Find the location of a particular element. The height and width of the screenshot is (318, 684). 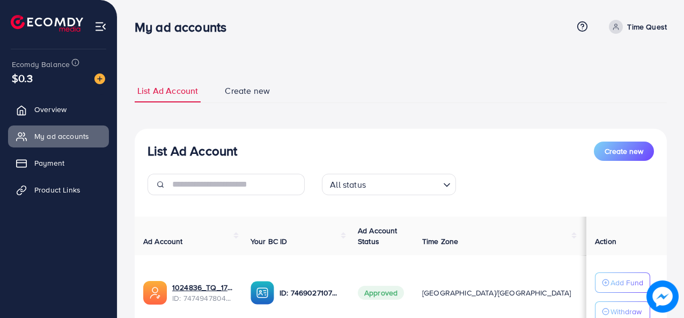

p: Add Fund is located at coordinates (626, 283).